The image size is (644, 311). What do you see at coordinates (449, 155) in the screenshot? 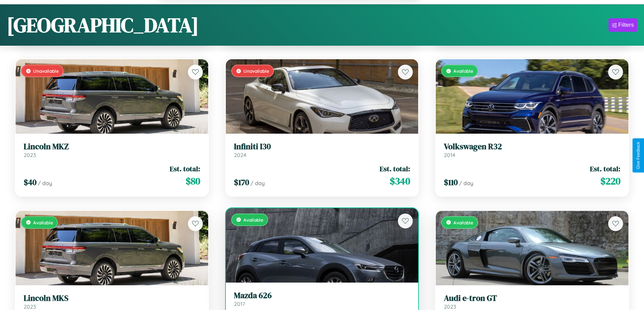
I see `span: 2014` at bounding box center [449, 155].